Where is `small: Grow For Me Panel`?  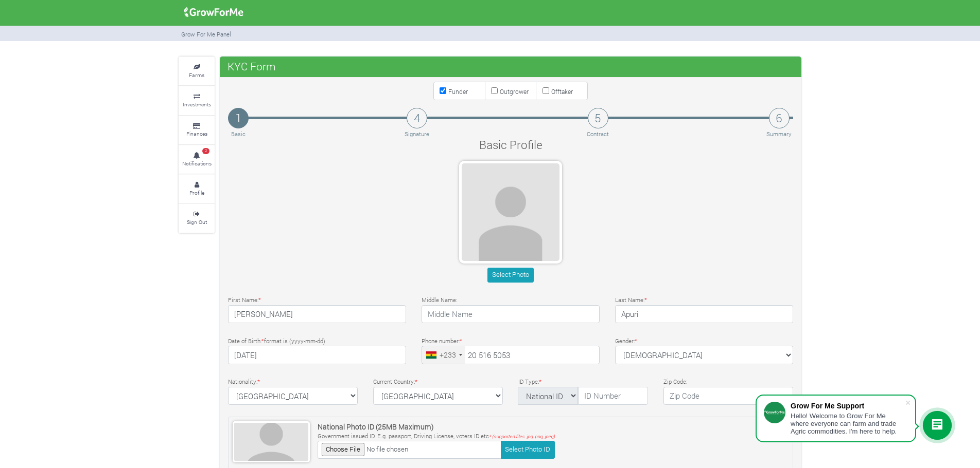 small: Grow For Me Panel is located at coordinates (205, 34).